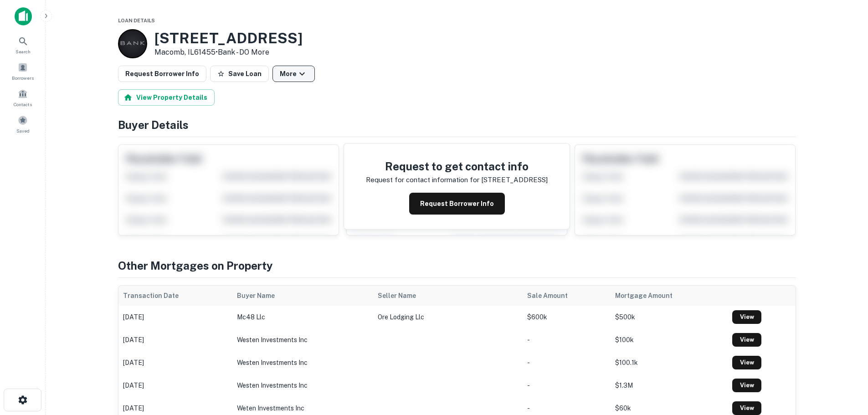  Describe the element at coordinates (23, 16) in the screenshot. I see `img: capitalize-icon.png` at that location.